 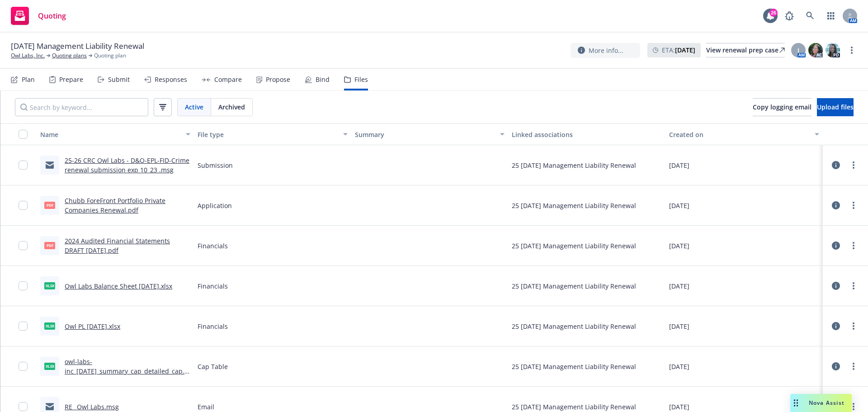 I want to click on div: Bind, so click(x=322, y=79).